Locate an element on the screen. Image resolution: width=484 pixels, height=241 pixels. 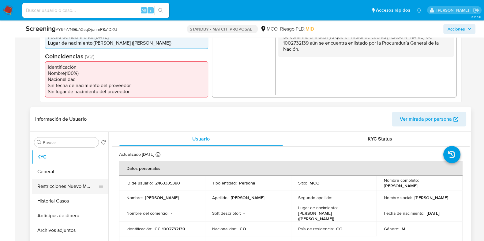
p: Persona is located at coordinates (247, 183).